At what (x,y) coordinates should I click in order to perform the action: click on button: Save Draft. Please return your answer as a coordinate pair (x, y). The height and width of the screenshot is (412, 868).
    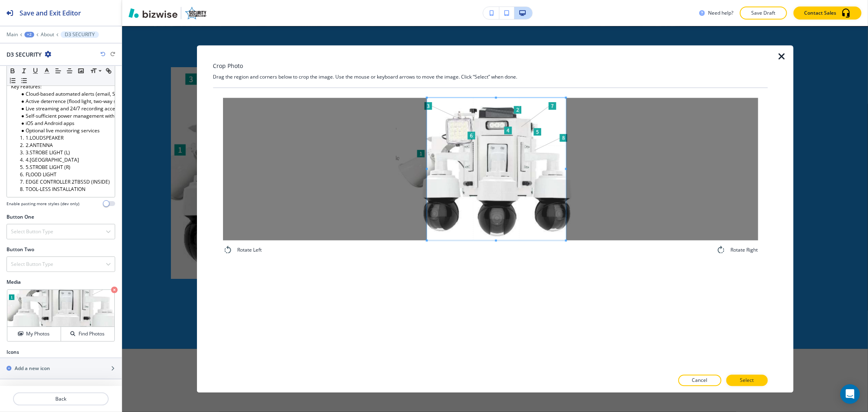
    Looking at the image, I should click on (764, 13).